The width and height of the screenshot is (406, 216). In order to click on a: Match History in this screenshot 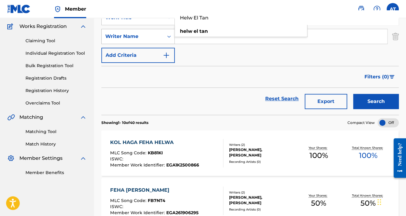, I will do `click(56, 144)`.